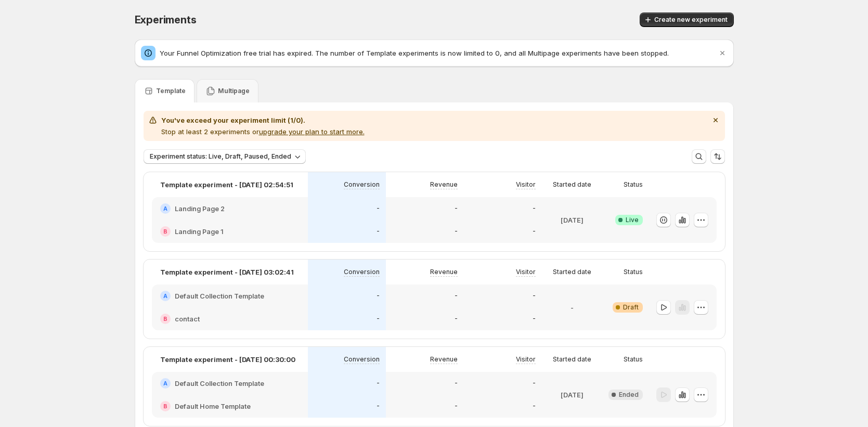 This screenshot has height=427, width=868. I want to click on h2: You've exceed your experiment limit (1/0)., so click(263, 120).